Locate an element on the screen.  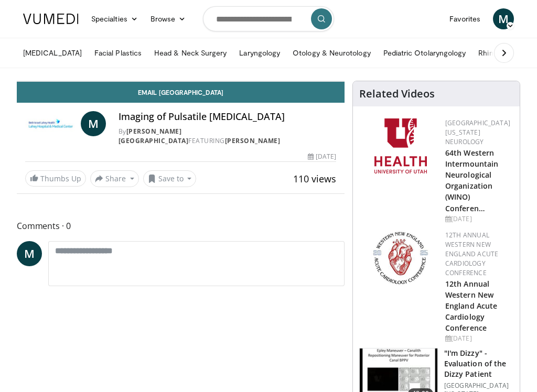
a: 64th Western Intermountain Neurological Organization (WINO) Conferen… is located at coordinates (471, 180).